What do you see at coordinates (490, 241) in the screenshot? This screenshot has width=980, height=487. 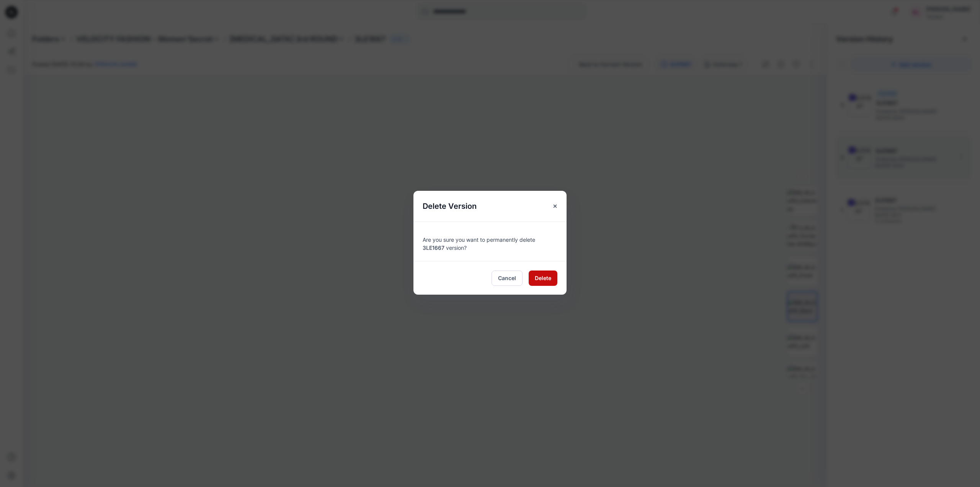 I see `div: Are you sure you want to permanently delete version?` at bounding box center [490, 241].